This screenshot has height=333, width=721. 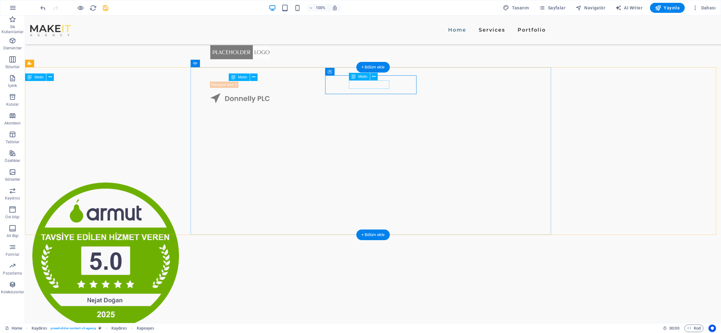 I want to click on p: Tablolar, so click(x=13, y=142).